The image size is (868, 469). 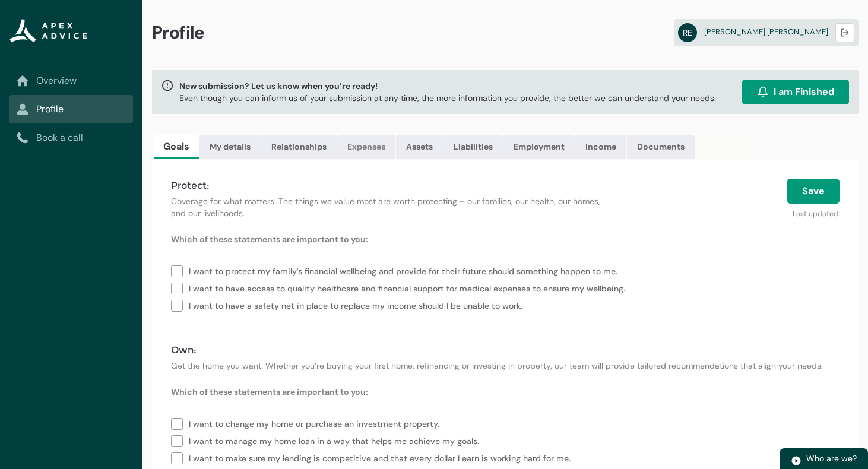 I want to click on button: Save, so click(x=814, y=191).